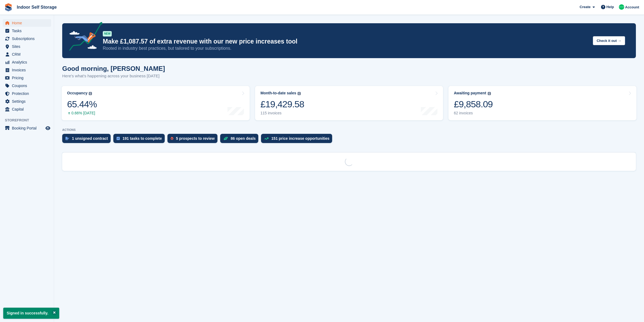 The image size is (644, 322). Describe the element at coordinates (473, 113) in the screenshot. I see `div: 62 invoices` at that location.